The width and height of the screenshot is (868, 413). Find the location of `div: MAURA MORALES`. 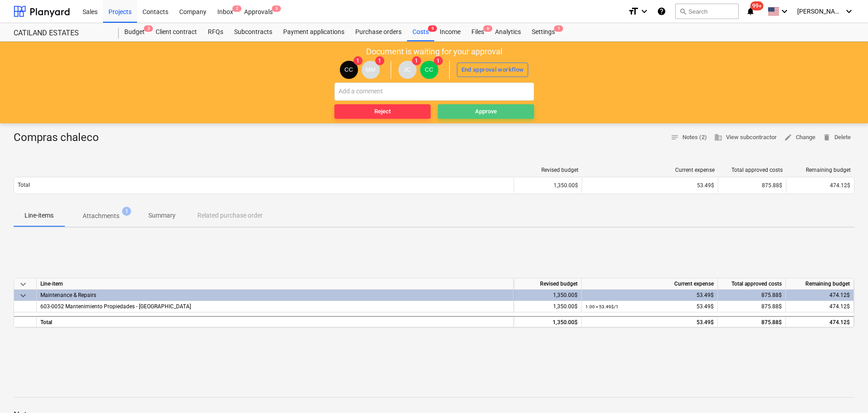

div: MAURA MORALES is located at coordinates (371, 70).